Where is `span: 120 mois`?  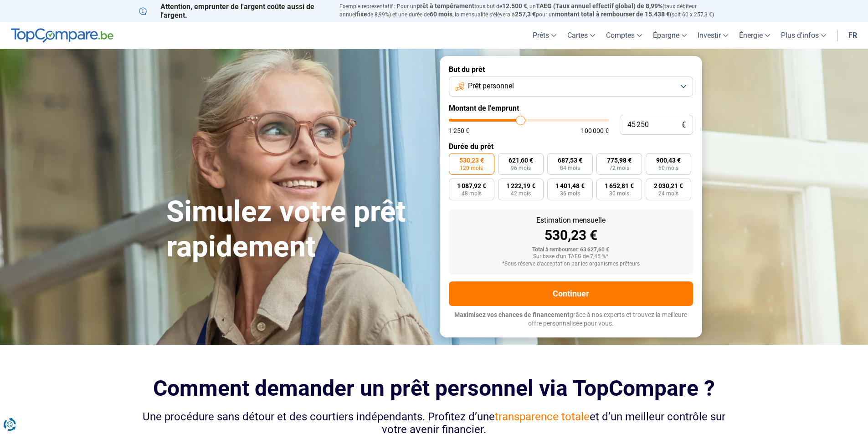 span: 120 mois is located at coordinates (471, 168).